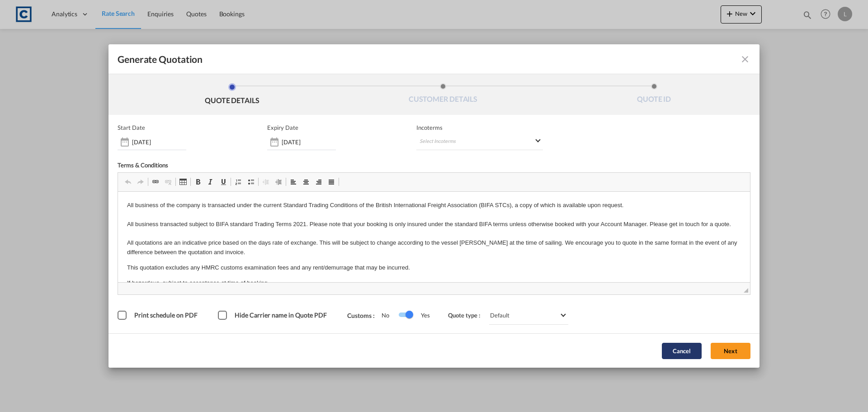 This screenshot has height=412, width=868. Describe the element at coordinates (276, 166) in the screenshot. I see `div: Terms & Conditions` at that location.